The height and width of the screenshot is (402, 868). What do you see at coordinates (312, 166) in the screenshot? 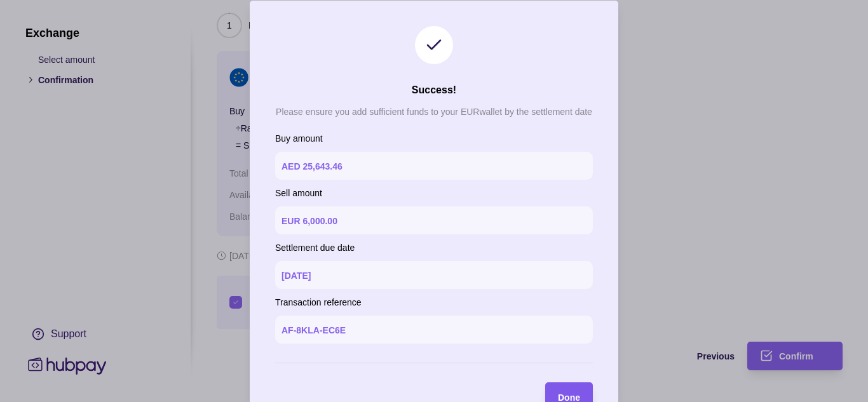
I see `p: AED 25,643.46` at bounding box center [312, 166].